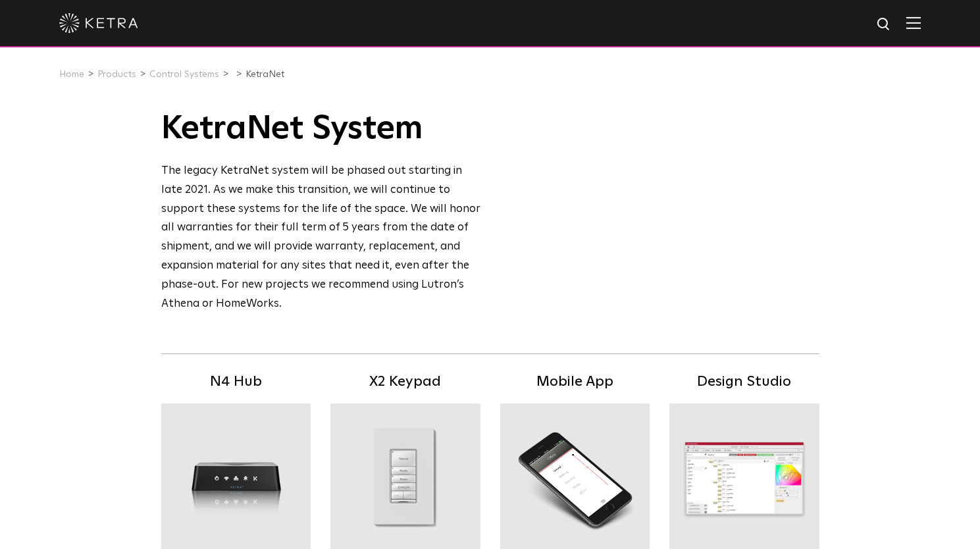 This screenshot has width=980, height=549. I want to click on h5: Mobile App, so click(575, 381).